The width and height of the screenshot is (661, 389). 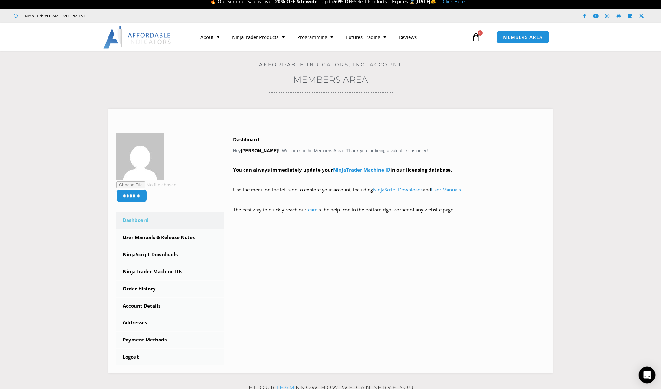 I want to click on div: Open Intercom Messenger, so click(x=647, y=375).